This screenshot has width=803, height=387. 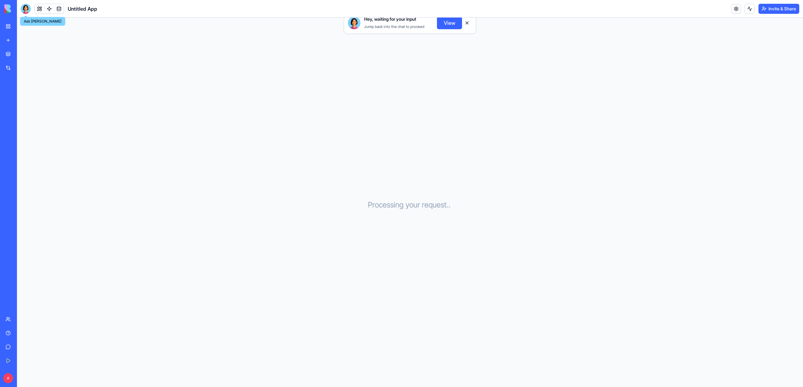 I want to click on button: Invite & Share, so click(x=779, y=9).